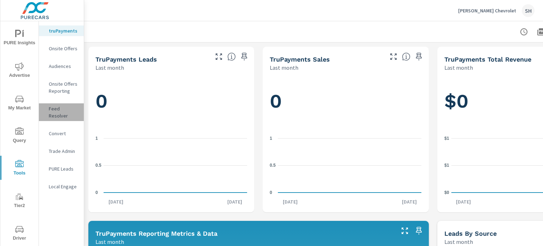  Describe the element at coordinates (61, 48) in the screenshot. I see `div: Onsite Offers` at that location.